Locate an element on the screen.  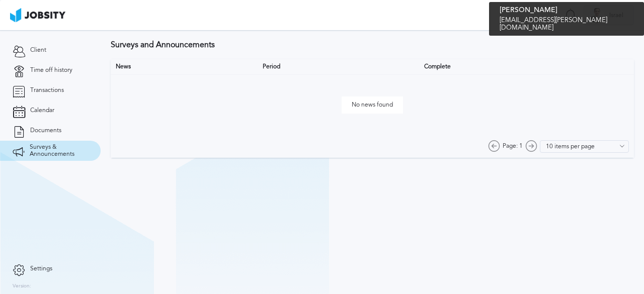
span: Calendar is located at coordinates (42, 111).